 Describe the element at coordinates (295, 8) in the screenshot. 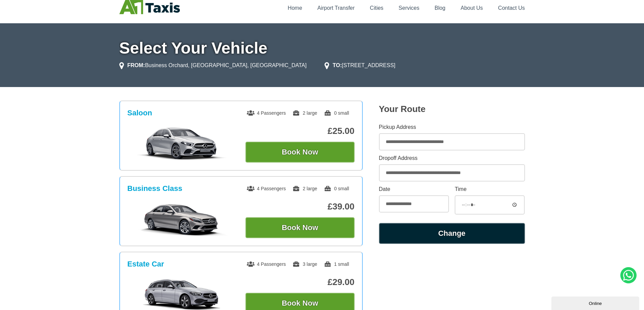

I see `a: Home` at that location.